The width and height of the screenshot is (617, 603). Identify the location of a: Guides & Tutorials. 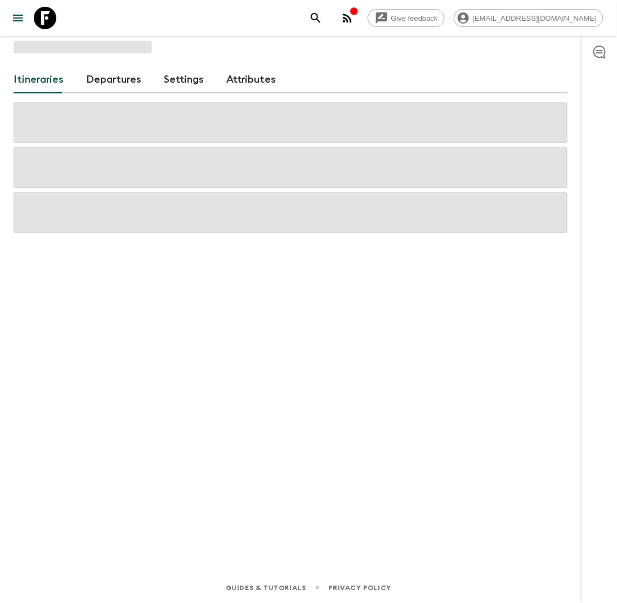
(266, 588).